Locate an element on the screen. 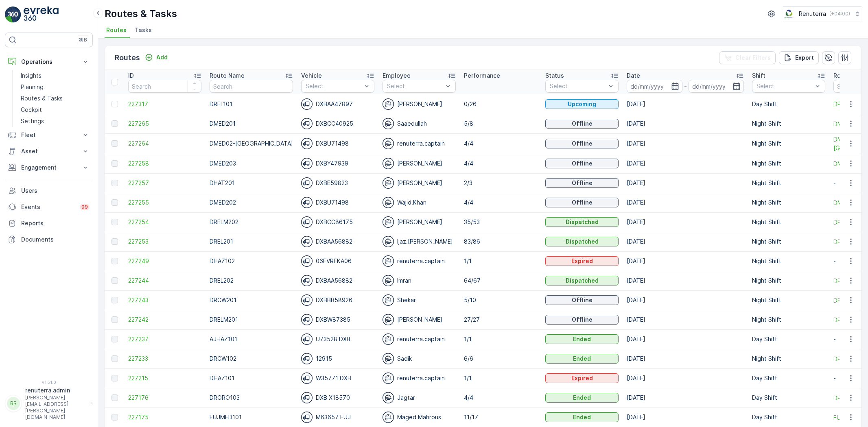 Image resolution: width=868 pixels, height=427 pixels. a: 227242 is located at coordinates (164, 320).